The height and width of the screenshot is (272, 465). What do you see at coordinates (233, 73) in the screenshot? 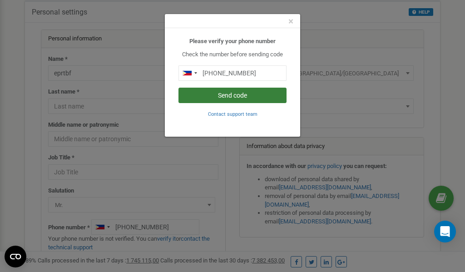
I see `input: 0905 123 4567` at bounding box center [233, 73].